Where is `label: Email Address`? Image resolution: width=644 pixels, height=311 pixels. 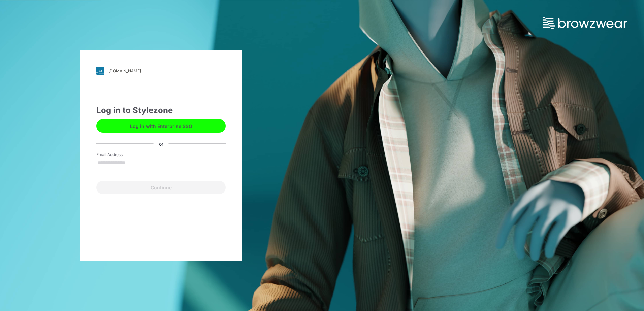 label: Email Address is located at coordinates (120, 155).